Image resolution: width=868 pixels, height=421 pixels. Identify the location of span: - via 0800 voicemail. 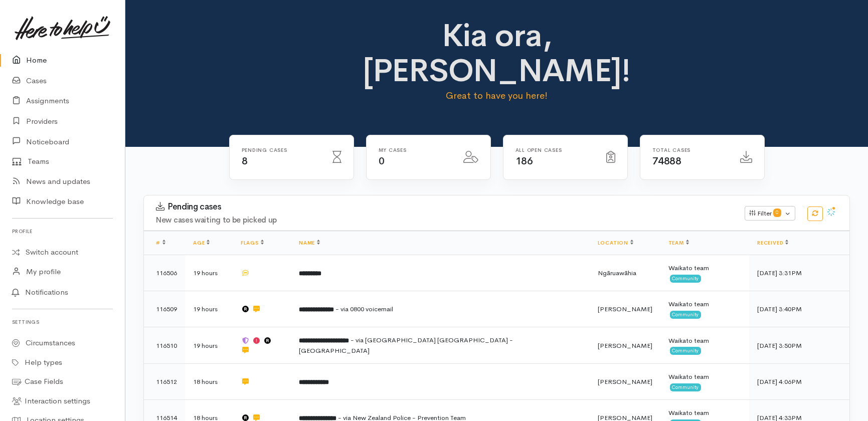
(364, 308).